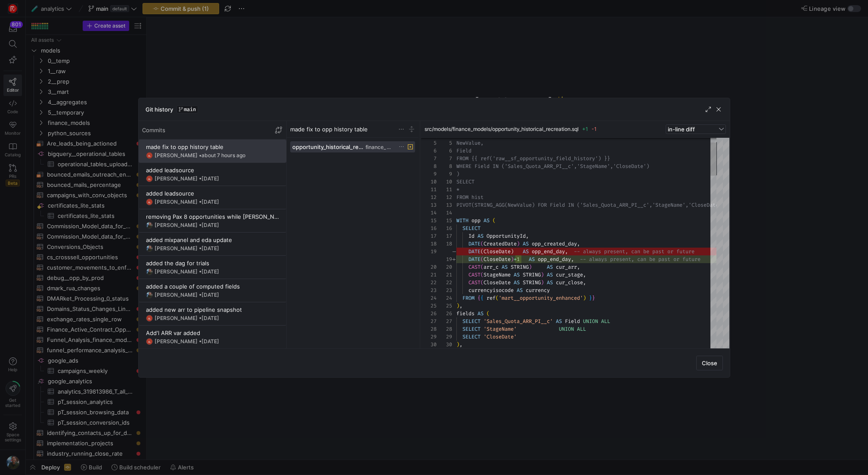  What do you see at coordinates (429, 314) in the screenshot?
I see `div: 26` at bounding box center [429, 314].